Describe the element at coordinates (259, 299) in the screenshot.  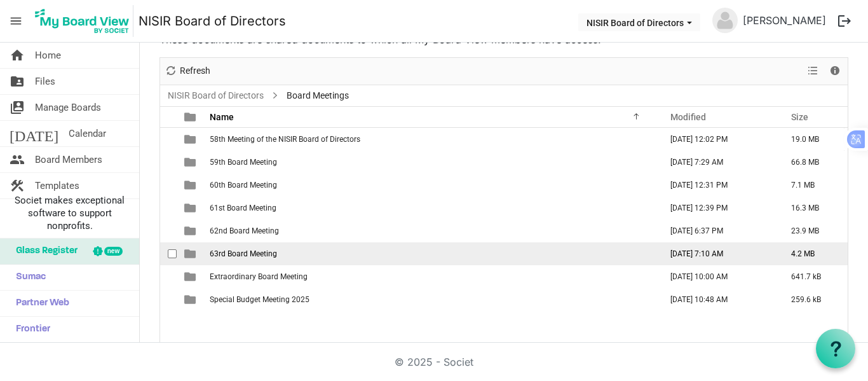
I see `span: Special Budget Meeting 2025` at that location.